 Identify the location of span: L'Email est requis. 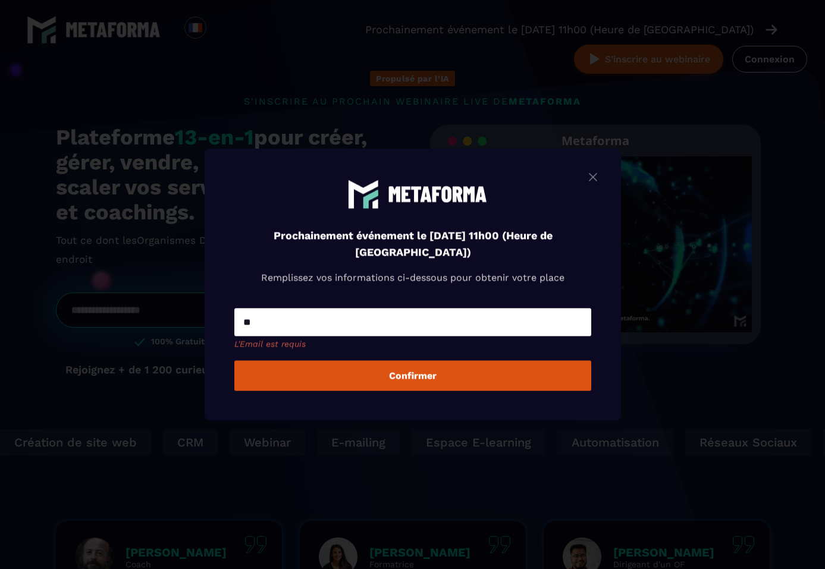
(270, 344).